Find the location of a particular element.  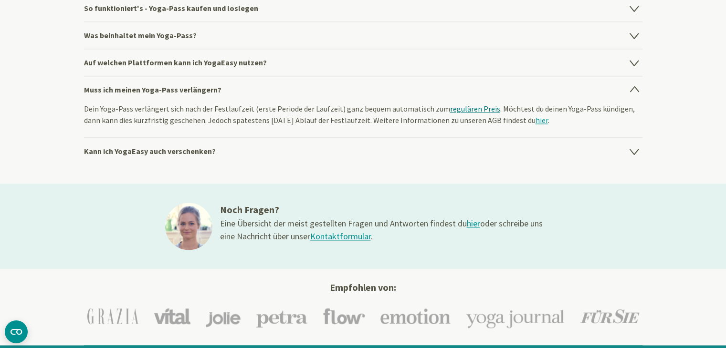

div: Dein Yoga-Pass verlängert sich nach der Festlaufzeit (erste Periode der Laufzeit) ganz bequem aut... is located at coordinates (363, 120).